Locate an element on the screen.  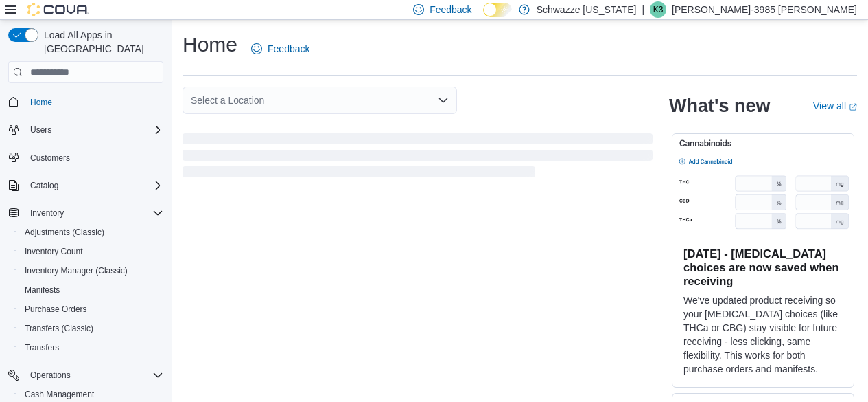
button: Adjustments (Classic) is located at coordinates (91, 232).